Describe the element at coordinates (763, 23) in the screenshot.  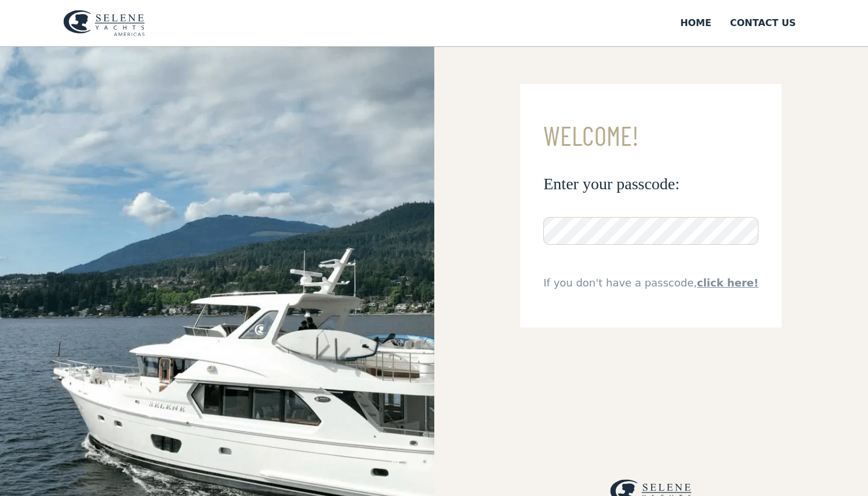
I see `div: Contact US` at that location.